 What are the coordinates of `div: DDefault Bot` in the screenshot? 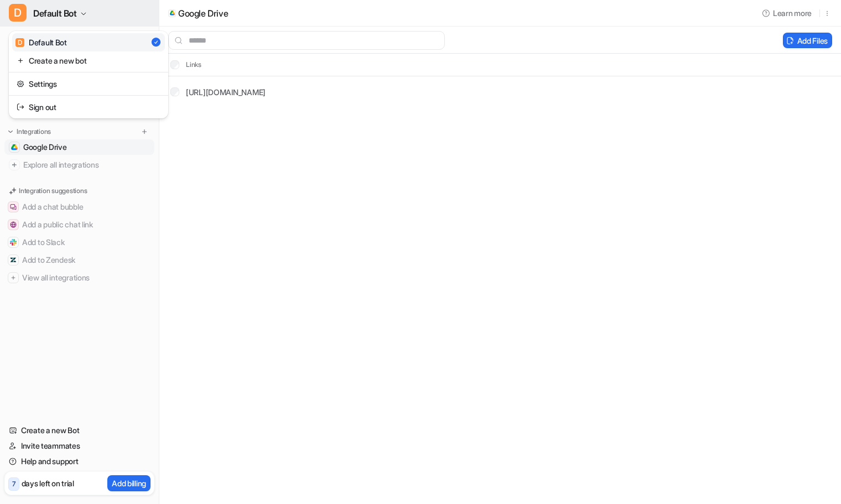 It's located at (88, 74).